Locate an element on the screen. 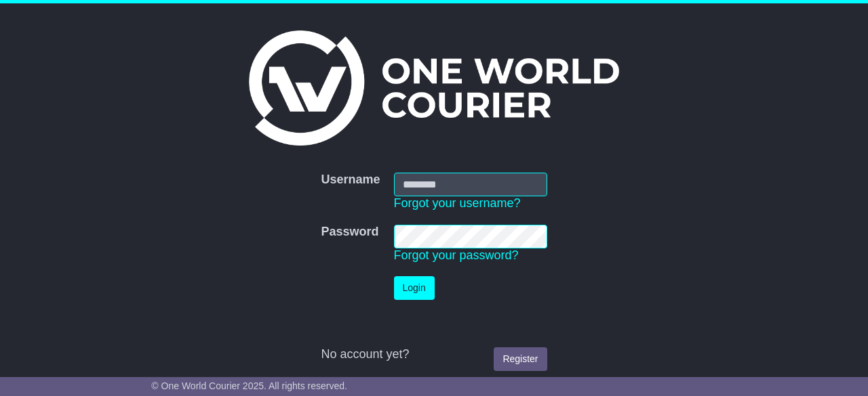  a: Forgot your username? is located at coordinates (457, 203).